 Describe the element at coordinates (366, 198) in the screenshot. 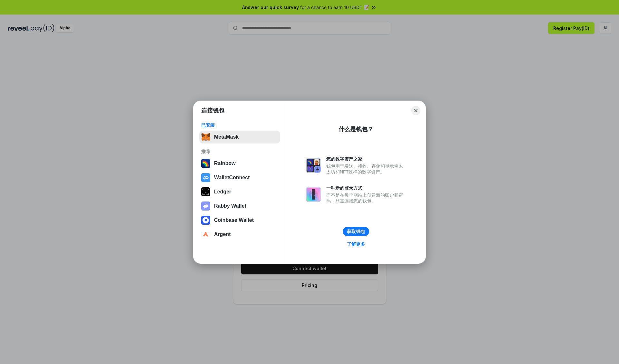

I see `div: 而不是在每个网站上创建新的账户和密码，只需连接您的钱包。` at that location.